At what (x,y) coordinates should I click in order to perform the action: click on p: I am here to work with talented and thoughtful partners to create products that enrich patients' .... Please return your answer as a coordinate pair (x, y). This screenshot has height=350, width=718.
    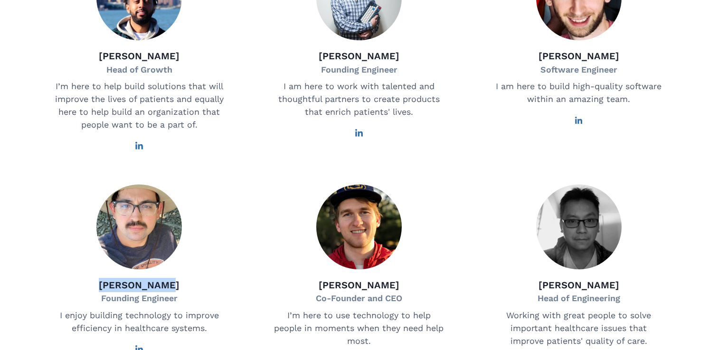
    Looking at the image, I should click on (359, 99).